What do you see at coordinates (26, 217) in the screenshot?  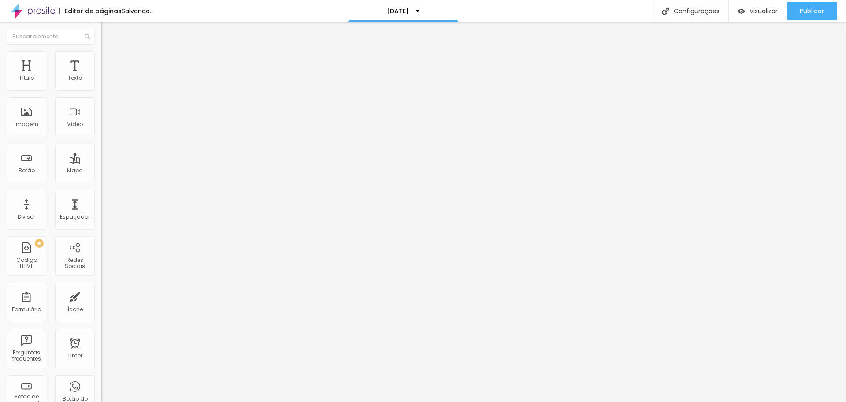 I see `div: Divisor` at bounding box center [26, 217].